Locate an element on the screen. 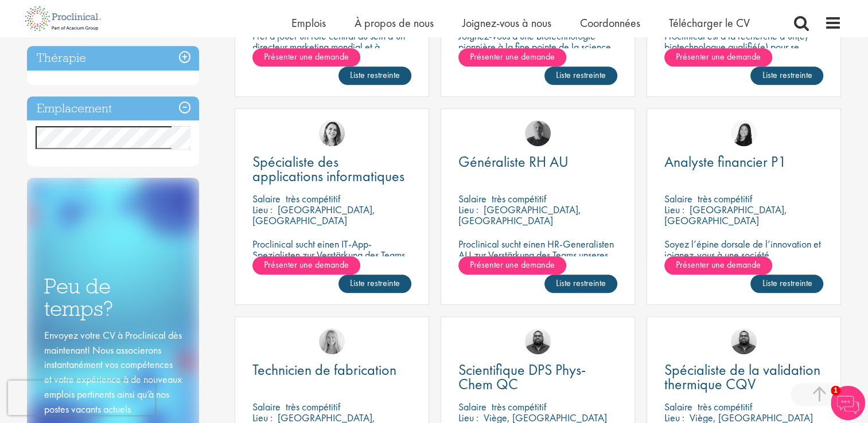 Image resolution: width=868 pixels, height=423 pixels. a: Analyste financier P1 is located at coordinates (744, 161).